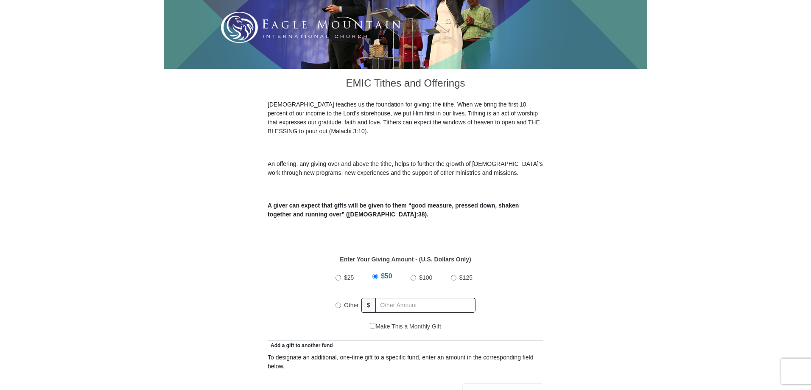 This screenshot has width=811, height=390. I want to click on span: Other, so click(351, 305).